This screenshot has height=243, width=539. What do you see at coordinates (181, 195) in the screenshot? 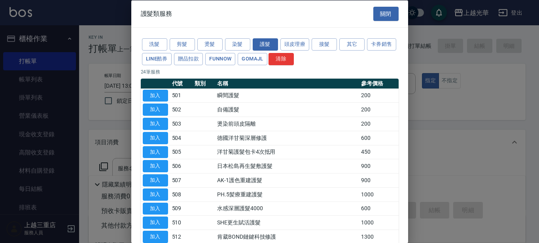
I see `td: 508` at bounding box center [181, 195].